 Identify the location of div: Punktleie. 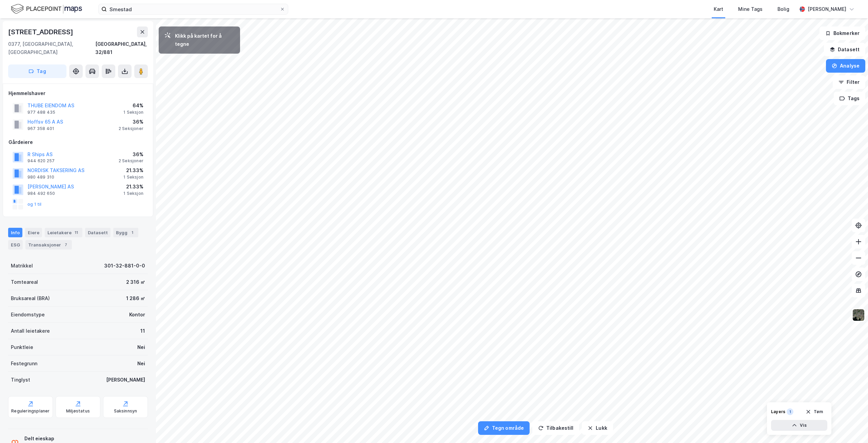
(22, 347).